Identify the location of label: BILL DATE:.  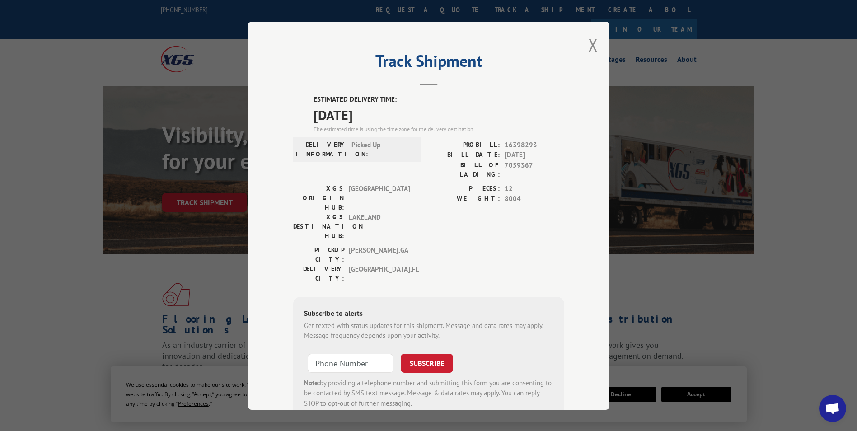
(464, 155).